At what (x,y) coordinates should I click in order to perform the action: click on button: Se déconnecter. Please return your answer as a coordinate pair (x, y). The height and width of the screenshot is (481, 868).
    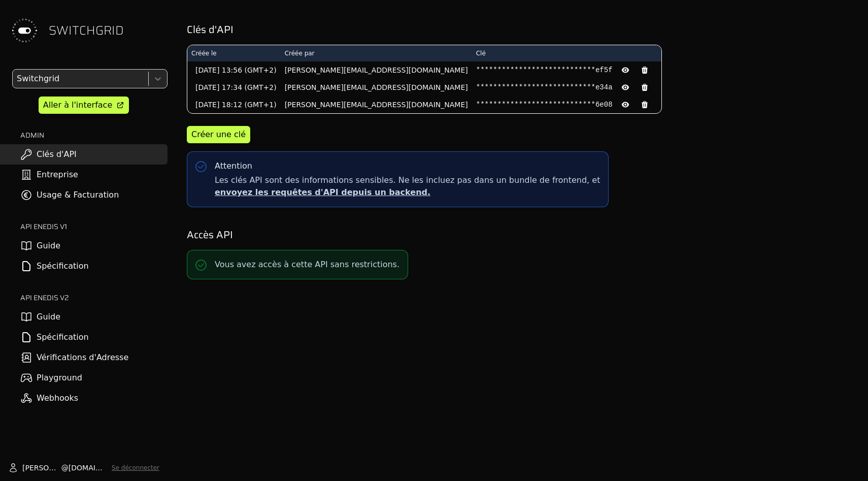
    Looking at the image, I should click on (136, 467).